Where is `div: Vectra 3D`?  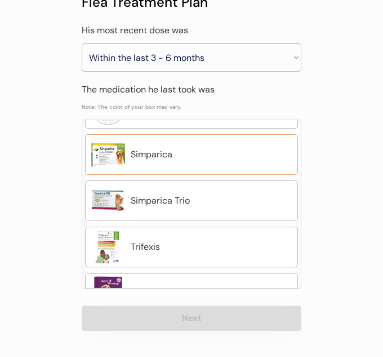 div: Vectra 3D is located at coordinates (211, 293).